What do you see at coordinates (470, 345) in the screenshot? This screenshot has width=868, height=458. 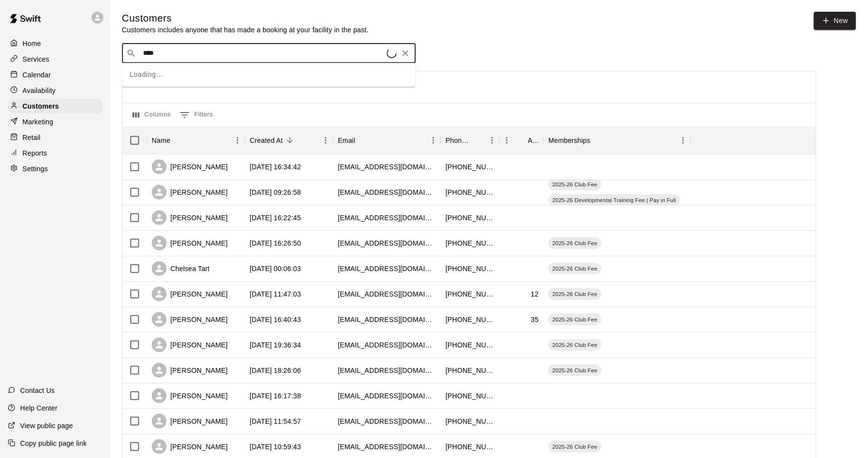 I see `div: +16185800050` at bounding box center [470, 345].